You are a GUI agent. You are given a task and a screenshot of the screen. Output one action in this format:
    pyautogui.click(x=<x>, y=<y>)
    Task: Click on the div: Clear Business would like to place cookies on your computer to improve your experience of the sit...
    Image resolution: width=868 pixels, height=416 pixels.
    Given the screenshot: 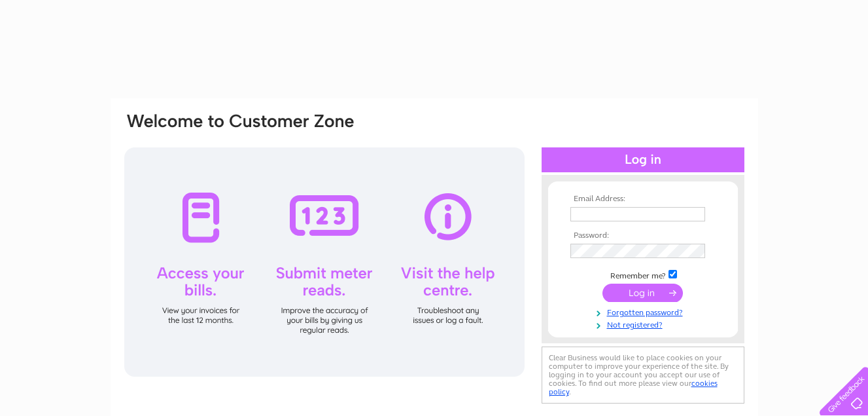 What is the action you would take?
    pyautogui.click(x=643, y=374)
    